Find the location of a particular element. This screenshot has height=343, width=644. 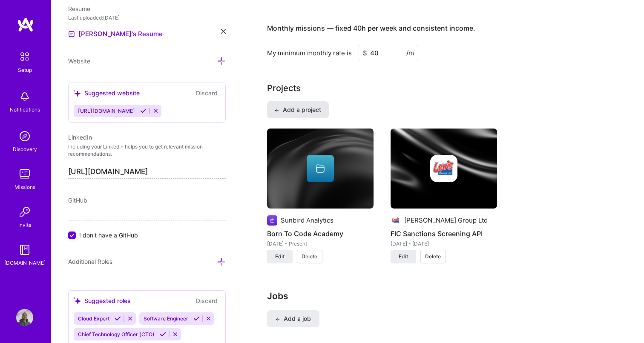

span: Website is located at coordinates (79, 61).